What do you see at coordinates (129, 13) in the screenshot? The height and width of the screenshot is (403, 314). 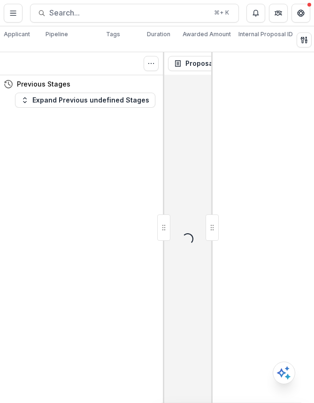 I see `span: Search...` at bounding box center [129, 13].